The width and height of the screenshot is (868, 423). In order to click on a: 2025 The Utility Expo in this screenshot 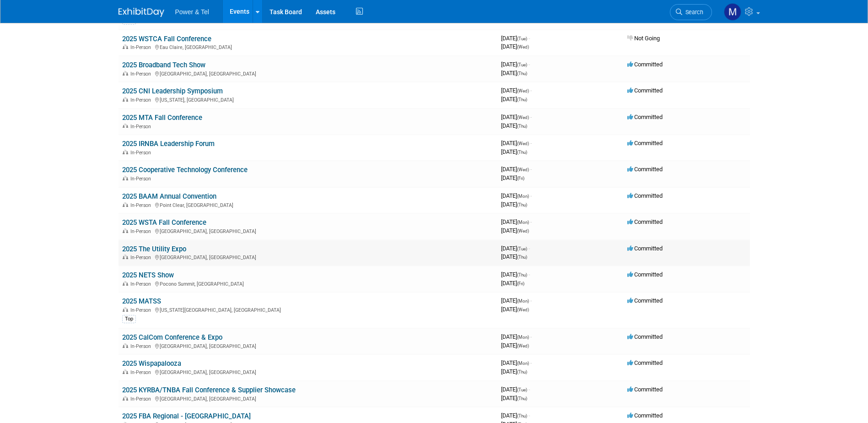, I will do `click(154, 249)`.